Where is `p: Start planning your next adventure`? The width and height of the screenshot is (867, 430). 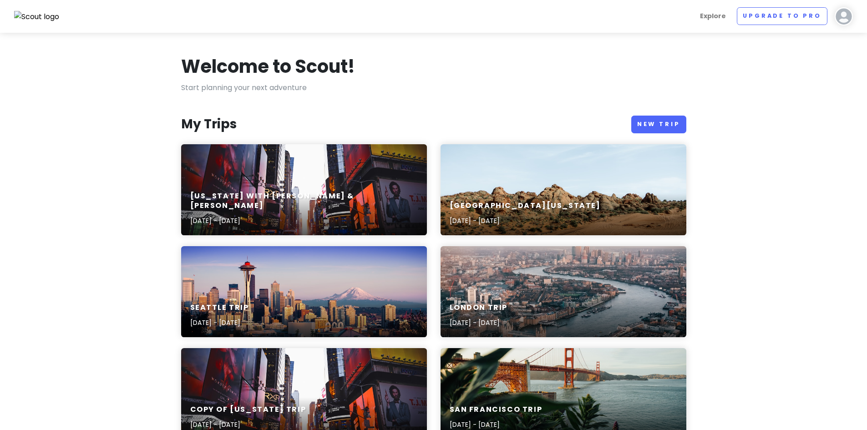
p: Start planning your next adventure is located at coordinates (434, 88).